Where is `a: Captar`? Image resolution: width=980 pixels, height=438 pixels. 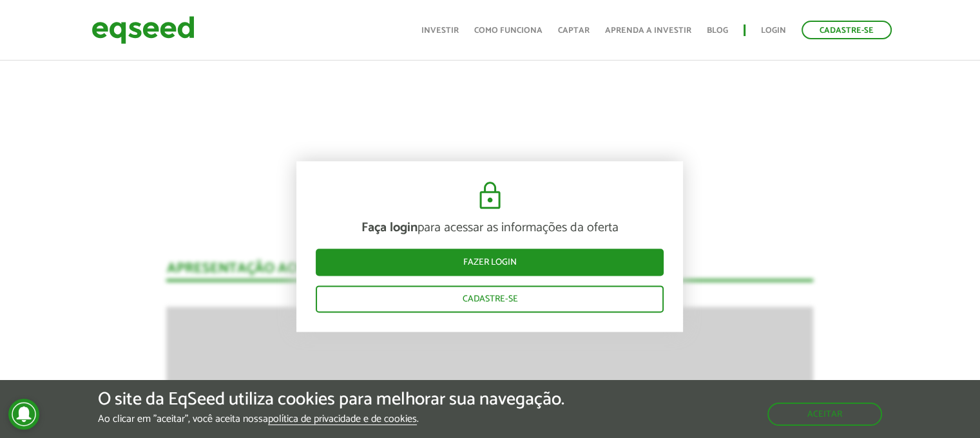
a: Captar is located at coordinates (573, 30).